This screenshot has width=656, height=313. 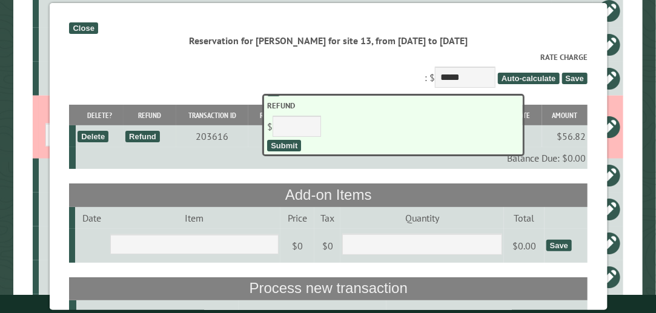 I want to click on td: 194326, so click(x=282, y=136).